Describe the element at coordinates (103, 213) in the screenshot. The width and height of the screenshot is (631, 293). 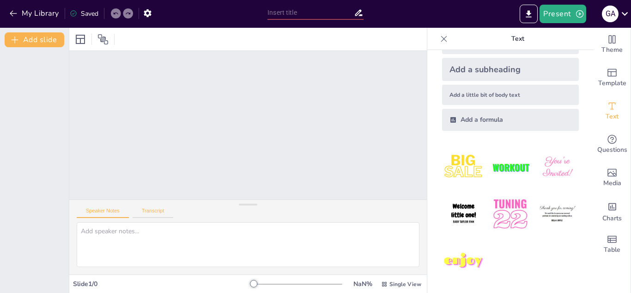
I see `button: Speaker Notes` at that location.